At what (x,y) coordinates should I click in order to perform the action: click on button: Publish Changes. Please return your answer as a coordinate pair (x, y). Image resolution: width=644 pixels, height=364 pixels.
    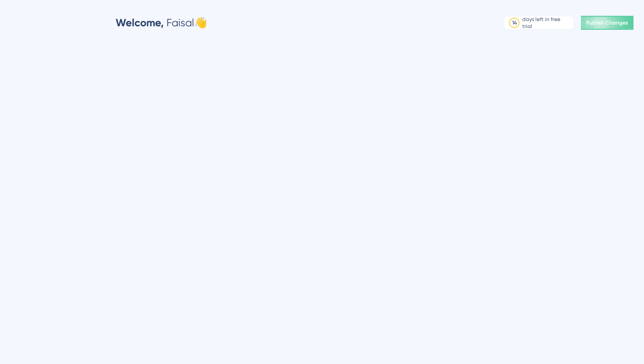
    Looking at the image, I should click on (607, 23).